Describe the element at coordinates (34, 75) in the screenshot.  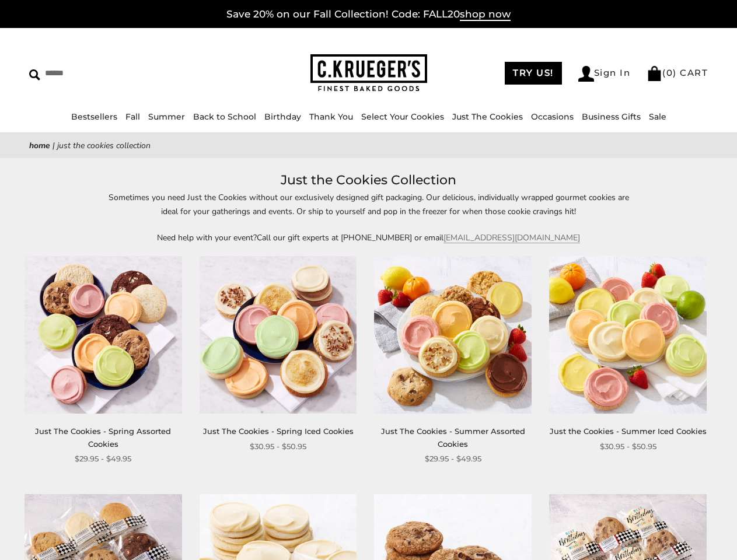
I see `img: Search` at that location.